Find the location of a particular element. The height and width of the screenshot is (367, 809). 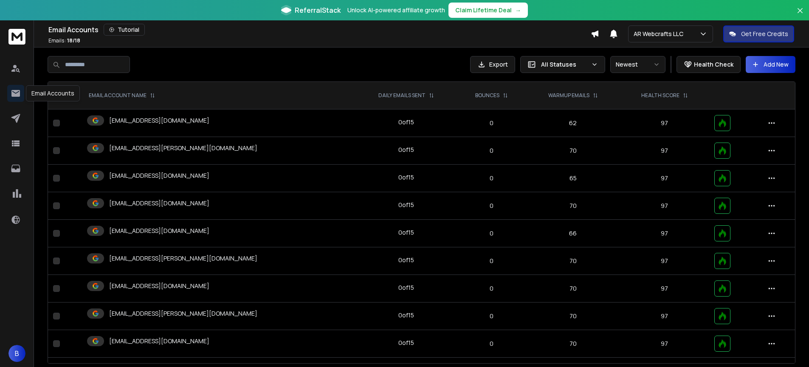

p: Get Free Credits is located at coordinates (764, 34).